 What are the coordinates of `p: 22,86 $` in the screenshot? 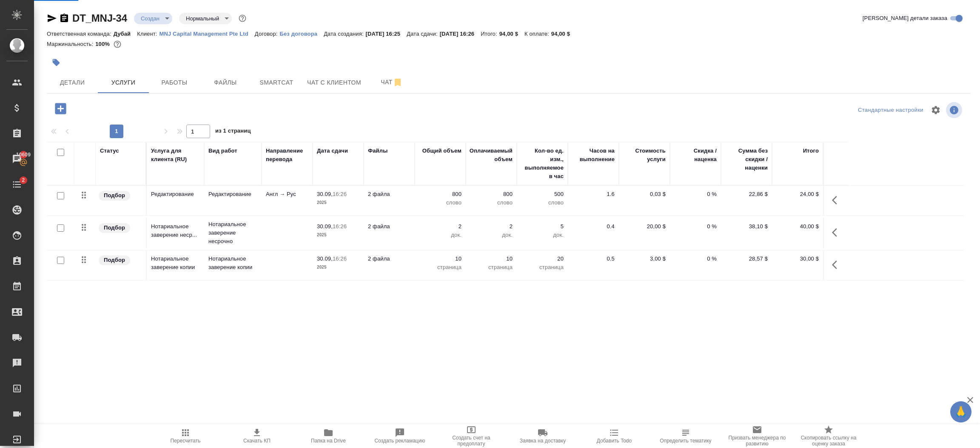 It's located at (747, 194).